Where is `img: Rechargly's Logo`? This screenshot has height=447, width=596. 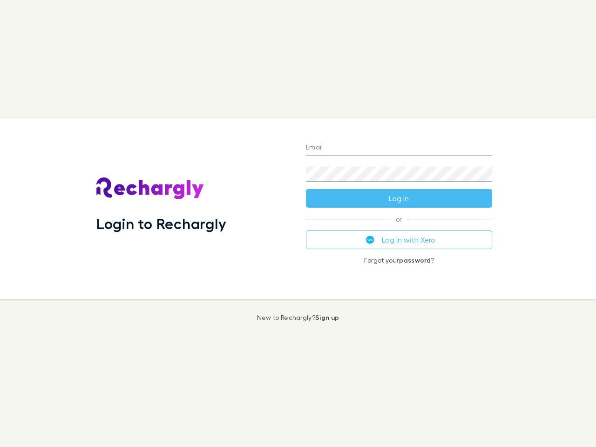 img: Rechargly's Logo is located at coordinates (150, 188).